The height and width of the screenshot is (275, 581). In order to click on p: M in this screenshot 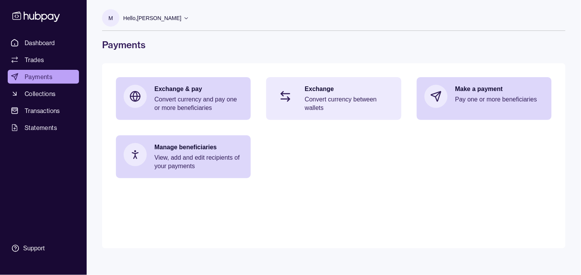, I will do `click(111, 18)`.